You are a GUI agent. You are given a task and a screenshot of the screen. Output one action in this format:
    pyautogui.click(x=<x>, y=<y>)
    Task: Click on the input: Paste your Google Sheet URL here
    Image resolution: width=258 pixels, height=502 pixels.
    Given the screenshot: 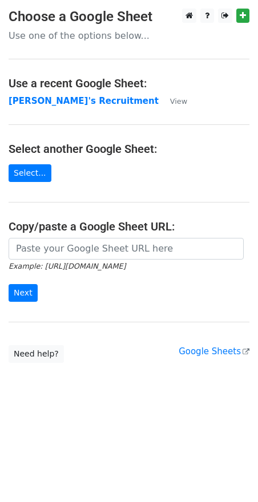 What is the action you would take?
    pyautogui.click(x=126, y=249)
    